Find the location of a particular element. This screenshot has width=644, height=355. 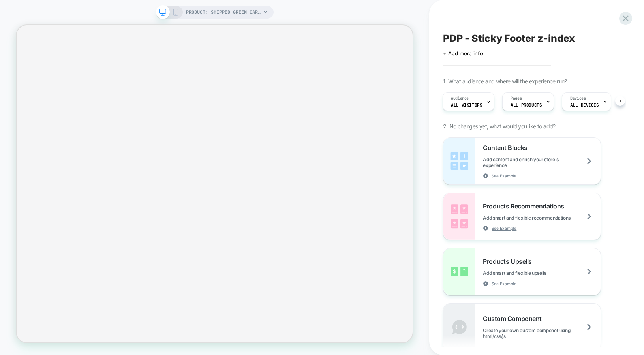

span: Add smart and flexible recommendations is located at coordinates (537, 217).